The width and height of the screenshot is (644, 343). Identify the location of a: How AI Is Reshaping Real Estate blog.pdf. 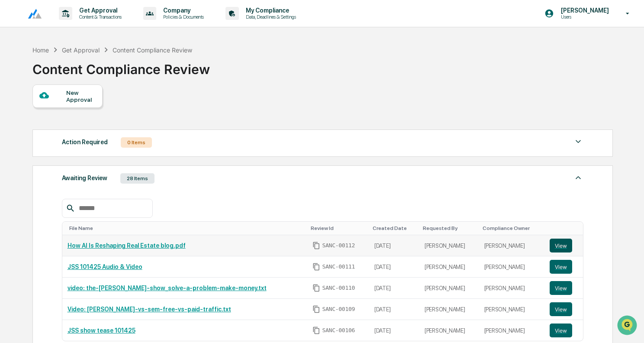
(126, 246).